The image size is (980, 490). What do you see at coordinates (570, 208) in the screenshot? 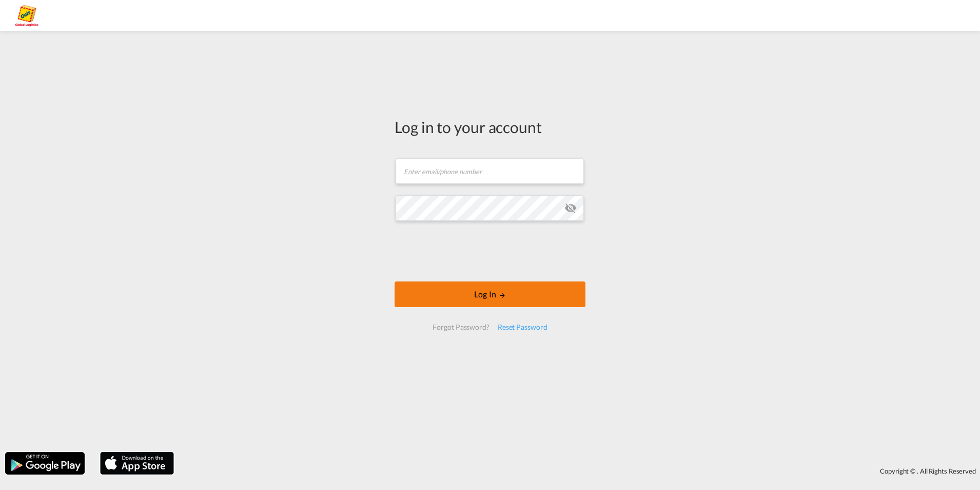
I see `md-icon: icon-eye-off` at bounding box center [570, 208].